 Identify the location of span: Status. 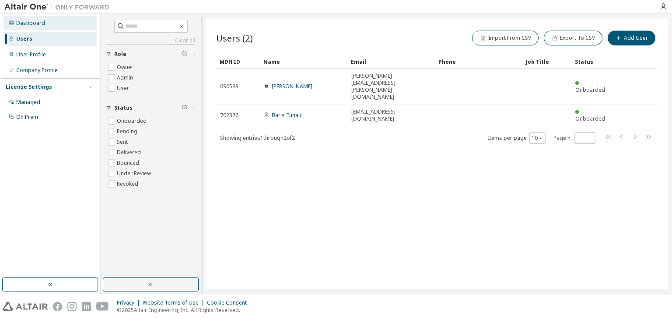
(123, 108).